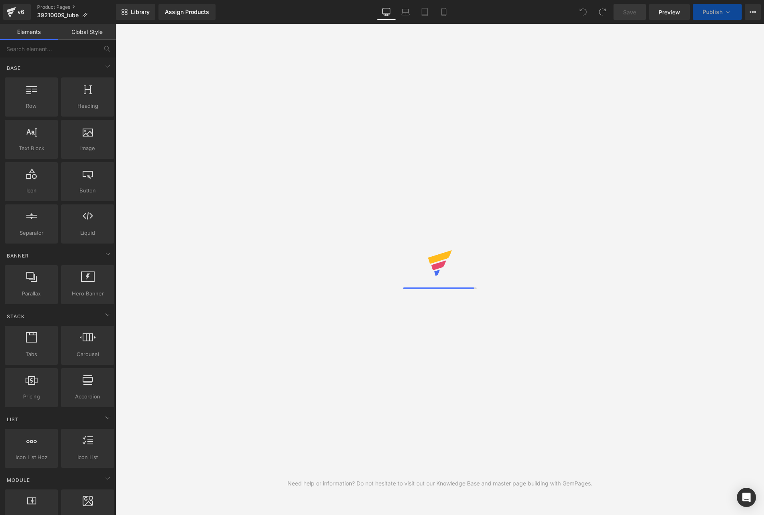 This screenshot has width=764, height=515. I want to click on span: Separator, so click(31, 233).